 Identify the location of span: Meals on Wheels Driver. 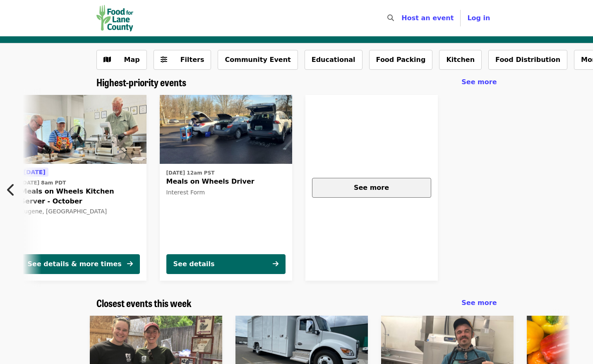
(226, 182).